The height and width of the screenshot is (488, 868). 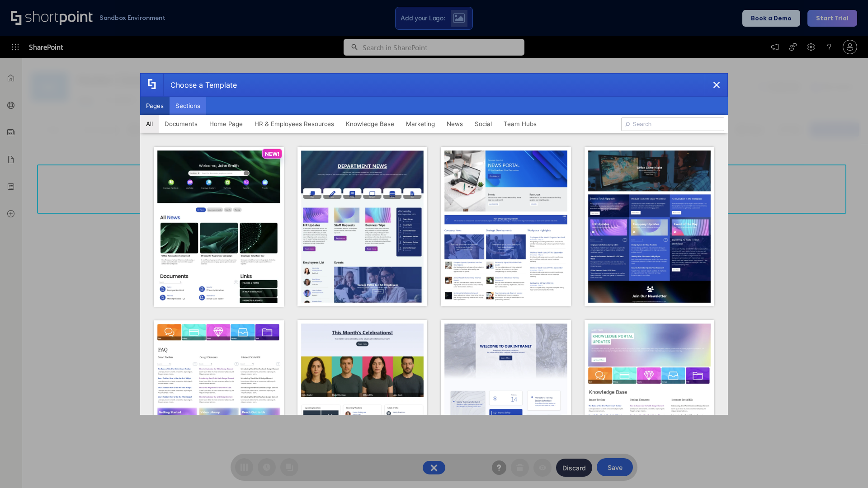 What do you see at coordinates (454, 124) in the screenshot?
I see `button: News` at bounding box center [454, 124].